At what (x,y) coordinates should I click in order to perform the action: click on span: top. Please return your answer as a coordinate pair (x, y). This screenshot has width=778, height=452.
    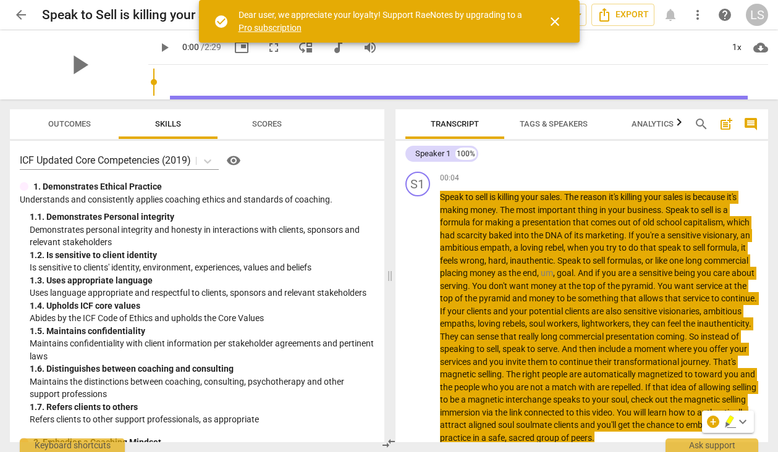
    Looking at the image, I should click on (447, 298).